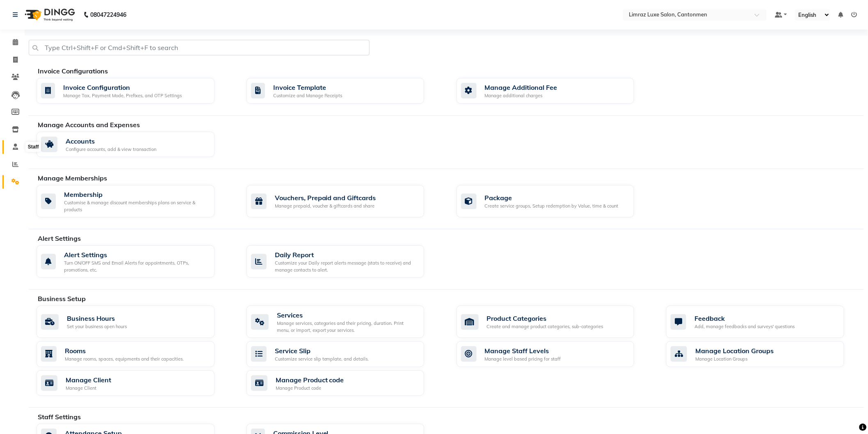 The height and width of the screenshot is (434, 868). I want to click on a: Service SlipCustomize service slip template, and details., so click(345, 354).